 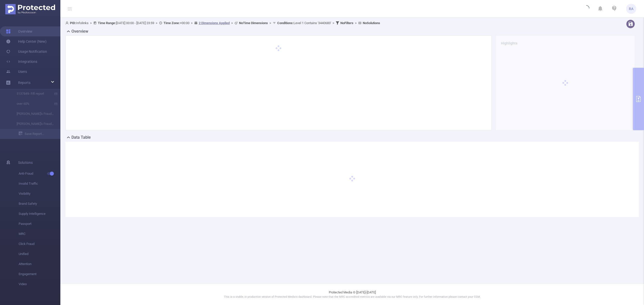 What do you see at coordinates (40, 204) in the screenshot?
I see `span: Brand Safety` at bounding box center [40, 204].